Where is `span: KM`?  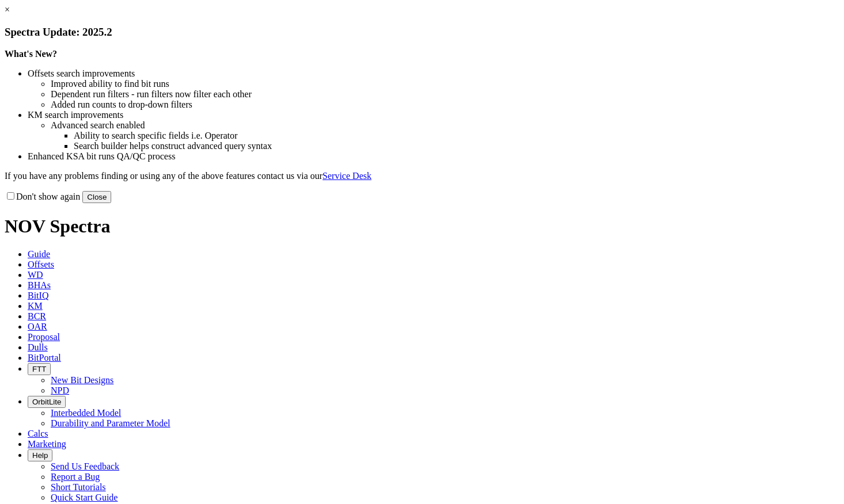 span: KM is located at coordinates (35, 305).